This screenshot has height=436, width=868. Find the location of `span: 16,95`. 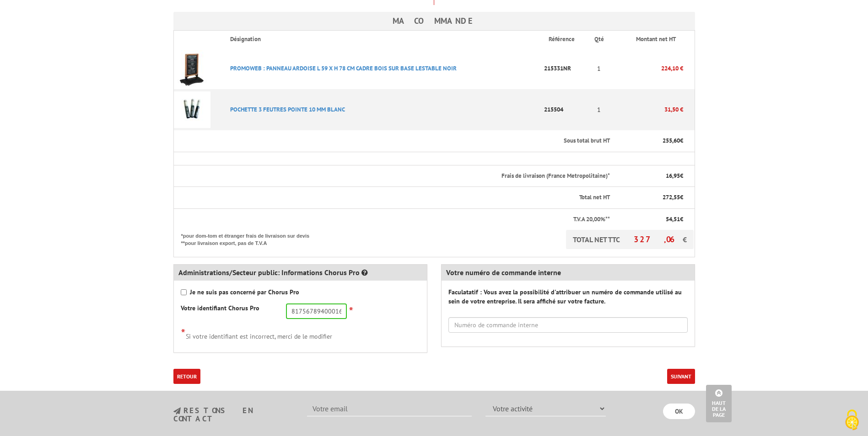

span: 16,95 is located at coordinates (673, 175).